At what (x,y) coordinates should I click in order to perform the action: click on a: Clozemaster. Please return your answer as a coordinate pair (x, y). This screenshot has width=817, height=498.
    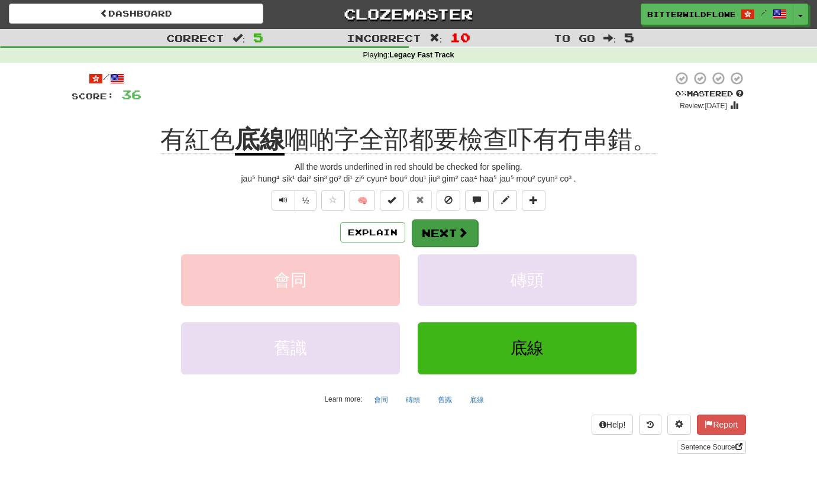
    Looking at the image, I should click on (408, 14).